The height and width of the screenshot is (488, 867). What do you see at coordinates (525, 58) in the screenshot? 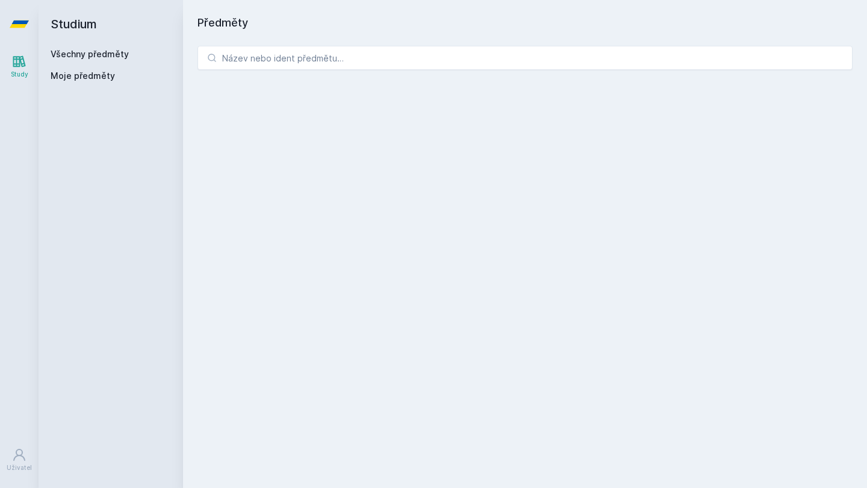
I see `input: Název nebo ident předmětu…` at bounding box center [525, 58].